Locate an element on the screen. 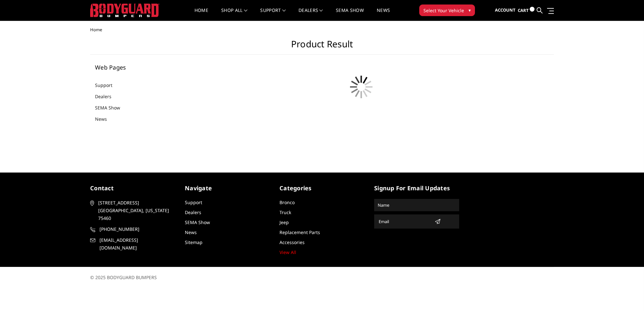 Image resolution: width=644 pixels, height=311 pixels. a: Home is located at coordinates (201, 14).